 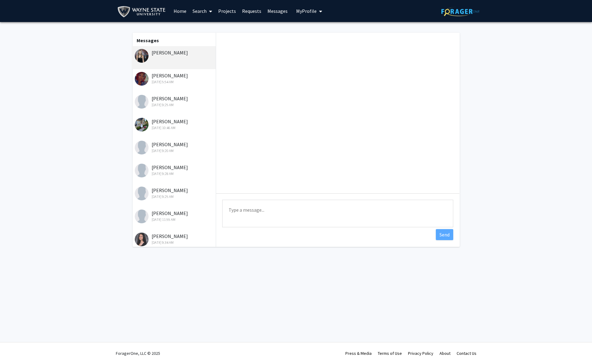 I want to click on a: Privacy Policy, so click(x=421, y=353).